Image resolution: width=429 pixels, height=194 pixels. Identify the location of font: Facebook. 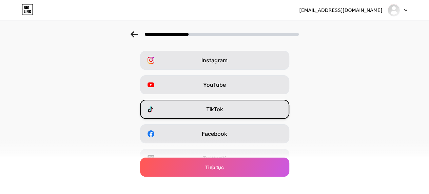
(215, 133).